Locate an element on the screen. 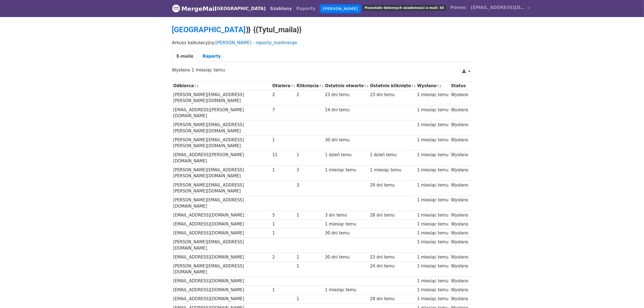 The width and height of the screenshot is (644, 308). font: Kliknięcia is located at coordinates (308, 86).